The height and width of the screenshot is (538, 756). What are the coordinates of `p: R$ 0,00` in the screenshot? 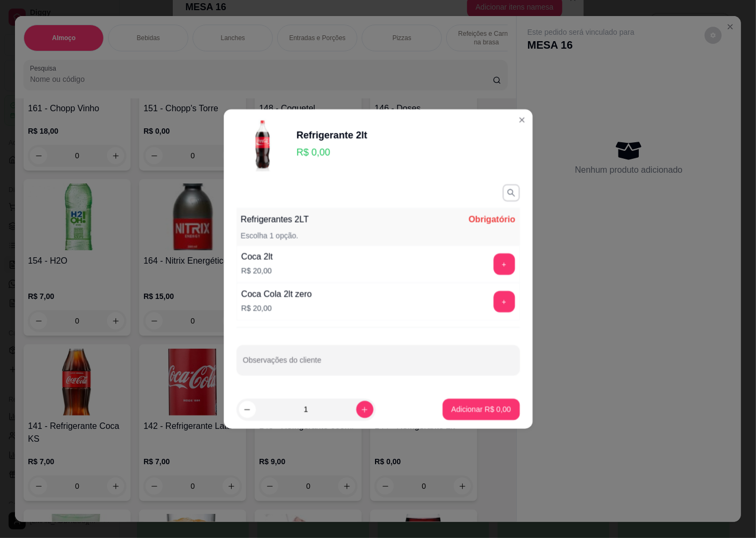 It's located at (332, 152).